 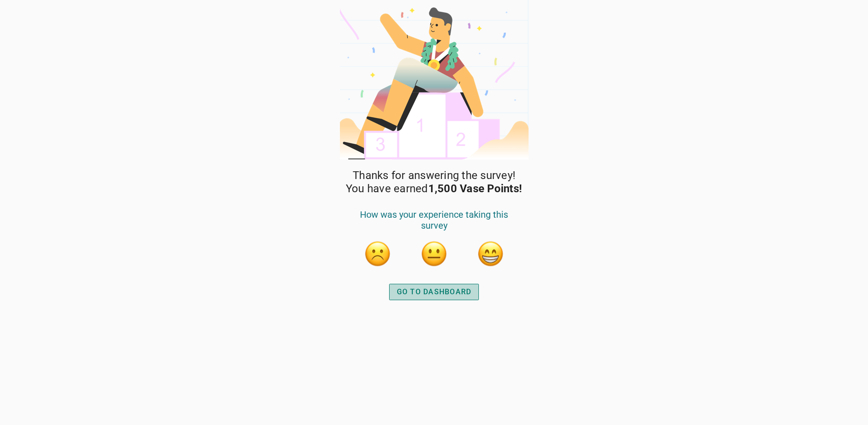 I want to click on span: Thanks for answering the survey!, so click(x=434, y=175).